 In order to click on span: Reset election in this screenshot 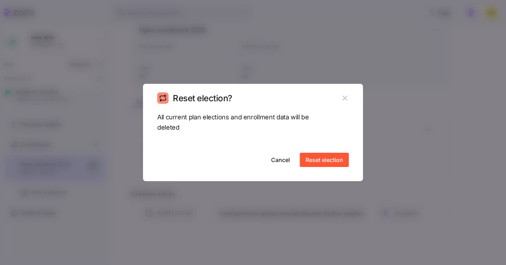, I will do `click(324, 160)`.